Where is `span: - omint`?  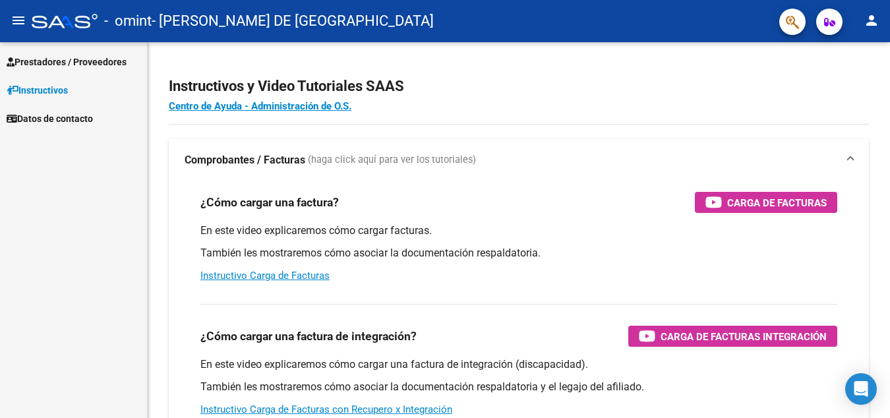 span: - omint is located at coordinates (128, 21).